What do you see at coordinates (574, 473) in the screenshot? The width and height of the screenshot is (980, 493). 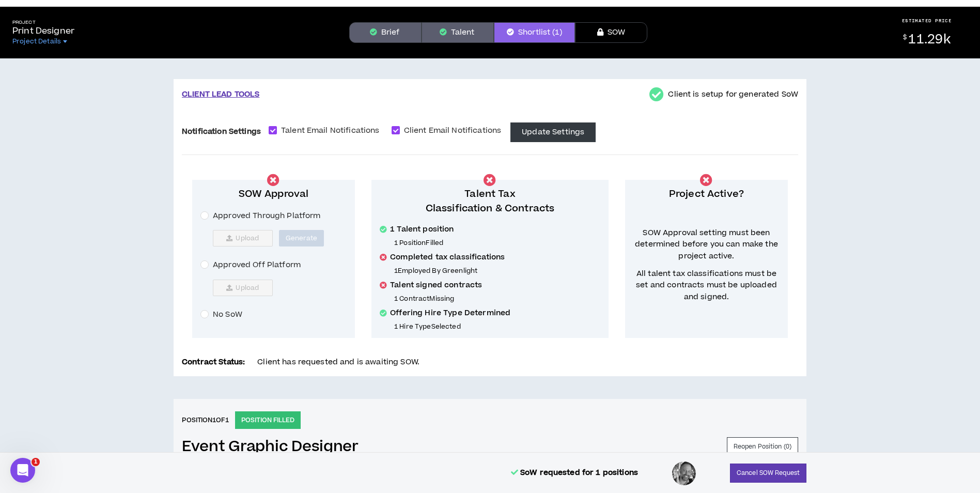 I see `p: SoW requested for 1 positions` at bounding box center [574, 473].